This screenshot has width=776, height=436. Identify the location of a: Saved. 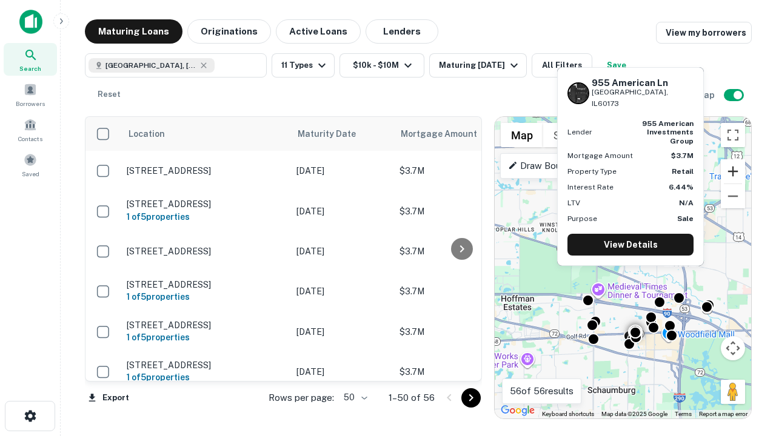
(30, 165).